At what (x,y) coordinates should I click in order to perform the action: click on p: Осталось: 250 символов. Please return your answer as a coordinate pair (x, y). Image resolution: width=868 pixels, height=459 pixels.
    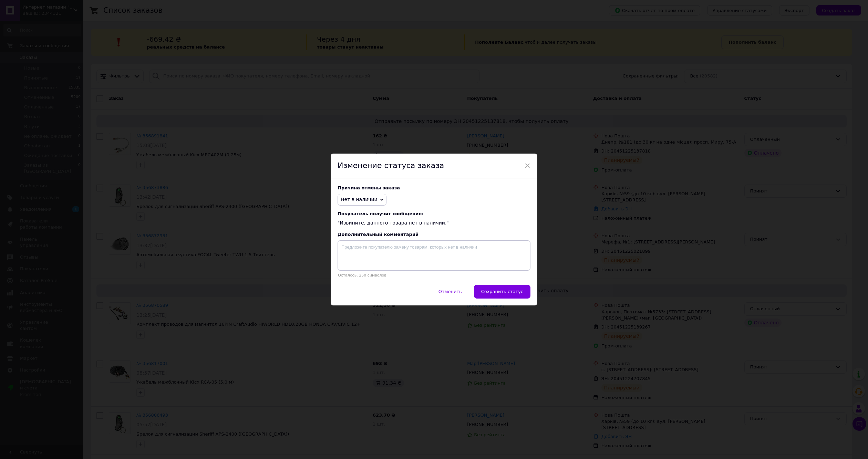
    Looking at the image, I should click on (434, 275).